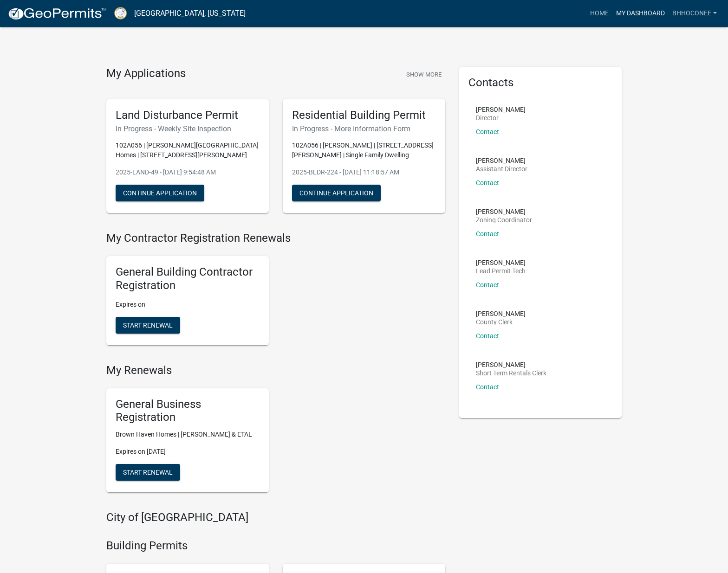 The image size is (728, 573). What do you see at coordinates (146, 74) in the screenshot?
I see `h4: My Applications` at bounding box center [146, 74].